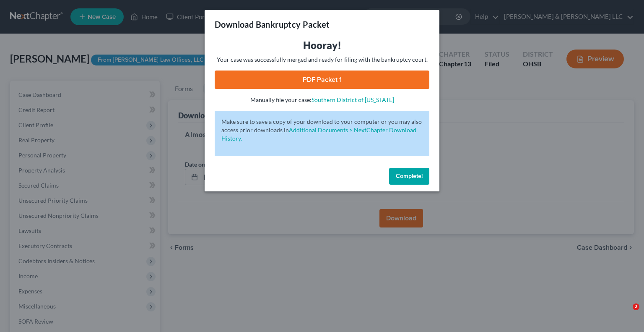 The height and width of the screenshot is (332, 644). I want to click on p: Your case was successfully merged and ready for filing with the bankruptcy court., so click(322, 60).